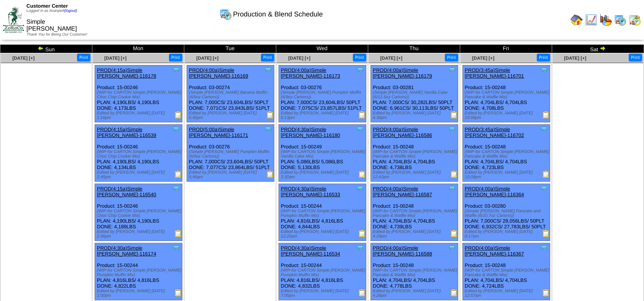 This screenshot has width=644, height=301. What do you see at coordinates (323, 272) in the screenshot?
I see `div: Product: 15-00244 PLAN: 4,816LBS / 4,816LBS DONE: 4,832LBS` at bounding box center [323, 272].